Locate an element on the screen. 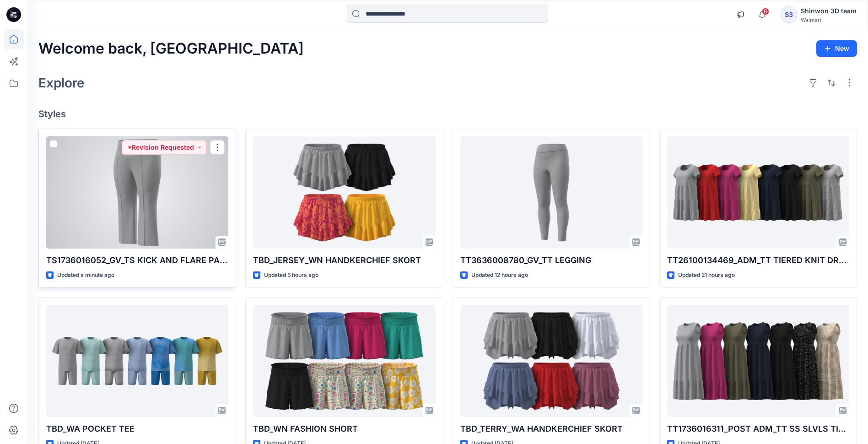  div: Shinwon 3D team is located at coordinates (828, 11).